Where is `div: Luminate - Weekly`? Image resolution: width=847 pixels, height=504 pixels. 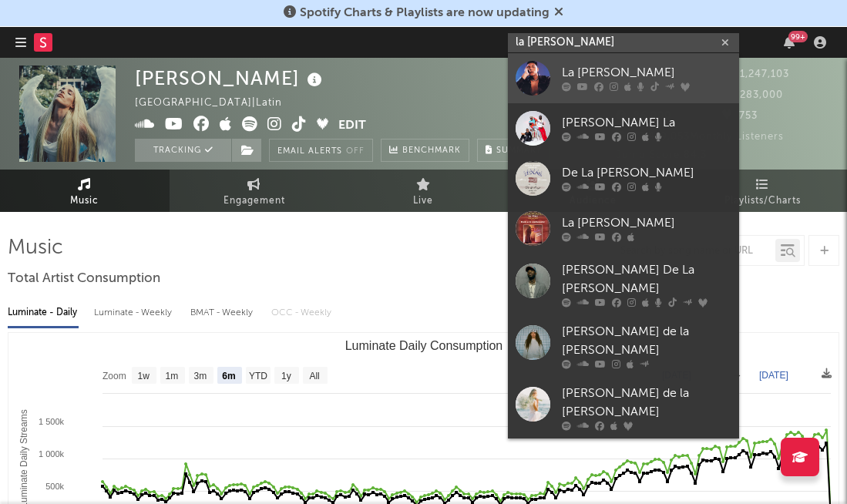 div: Luminate - Weekly is located at coordinates (134, 313).